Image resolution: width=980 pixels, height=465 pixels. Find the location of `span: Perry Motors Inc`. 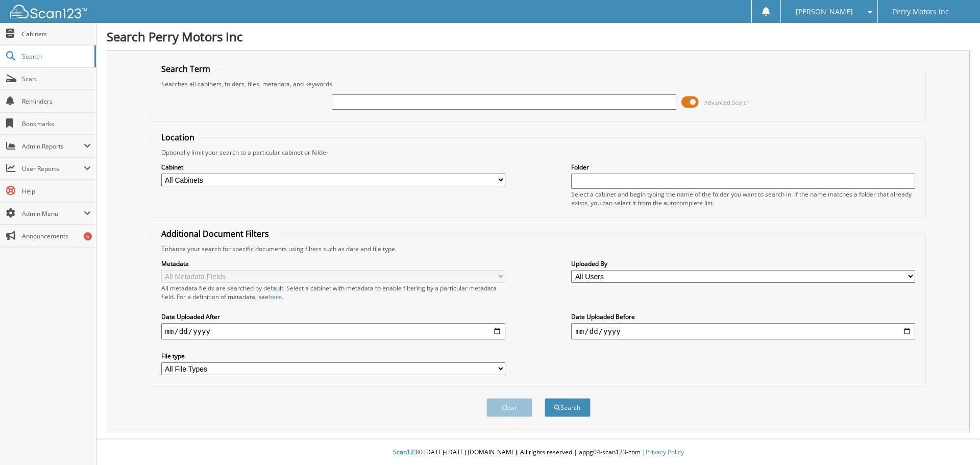

span: Perry Motors Inc is located at coordinates (921, 12).